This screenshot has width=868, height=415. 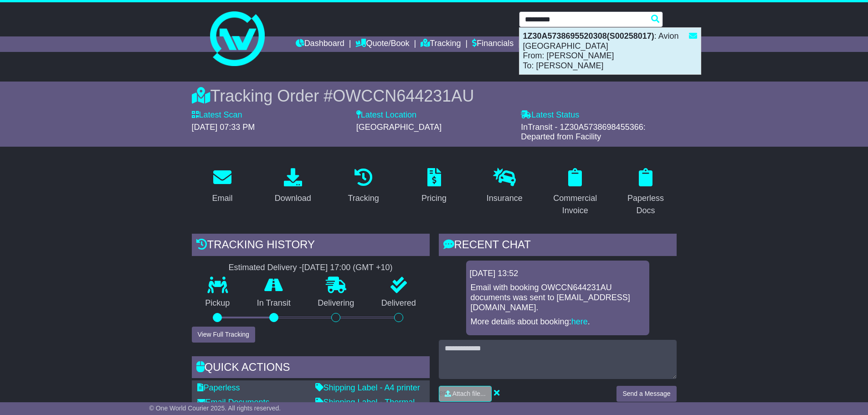 I want to click on a: Paperless, so click(x=218, y=387).